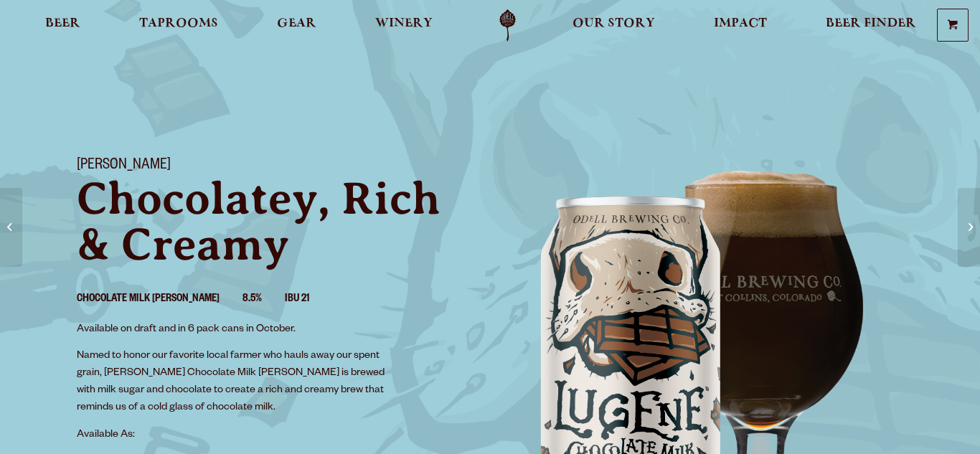 The width and height of the screenshot is (980, 454). I want to click on span: Beer, so click(63, 24).